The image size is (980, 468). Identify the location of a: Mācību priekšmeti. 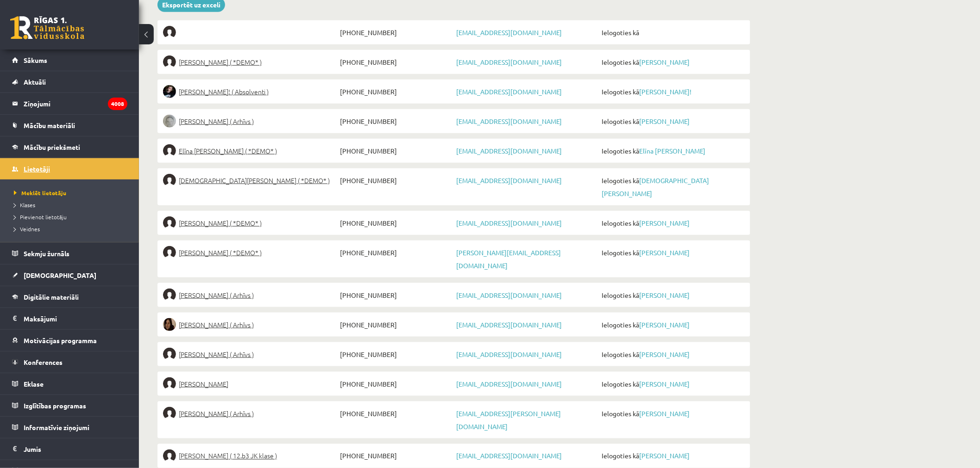
(70, 147).